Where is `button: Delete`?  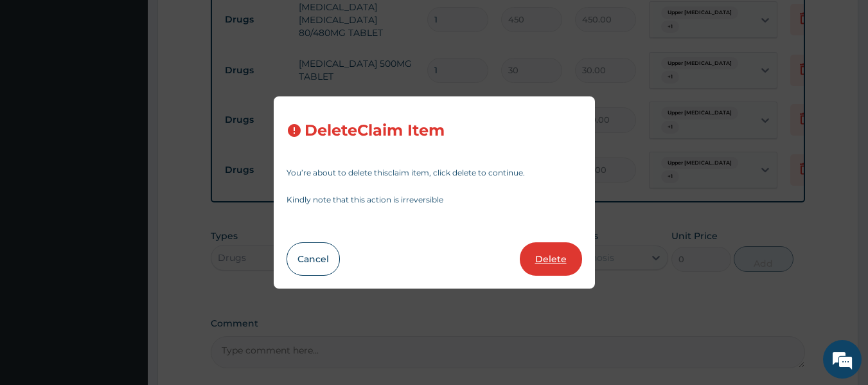
button: Delete is located at coordinates (551, 259).